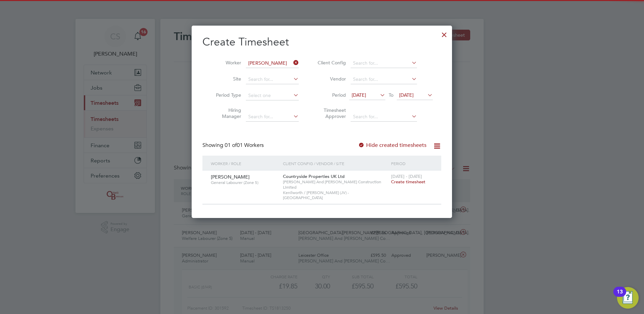 The height and width of the screenshot is (314, 644). I want to click on div: Period, so click(412, 163).